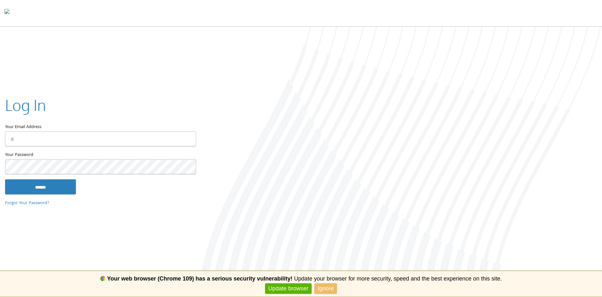 The width and height of the screenshot is (602, 297). I want to click on a: Ignore, so click(326, 288).